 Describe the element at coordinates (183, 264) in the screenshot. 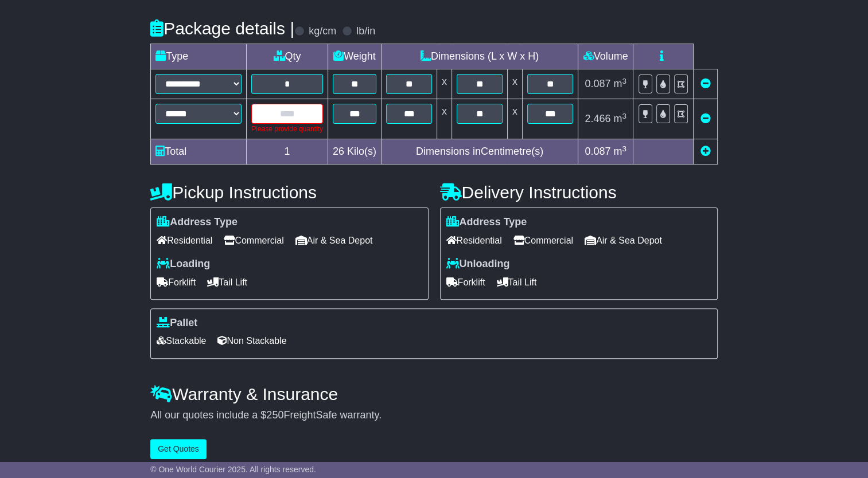

I see `label: Loading` at that location.